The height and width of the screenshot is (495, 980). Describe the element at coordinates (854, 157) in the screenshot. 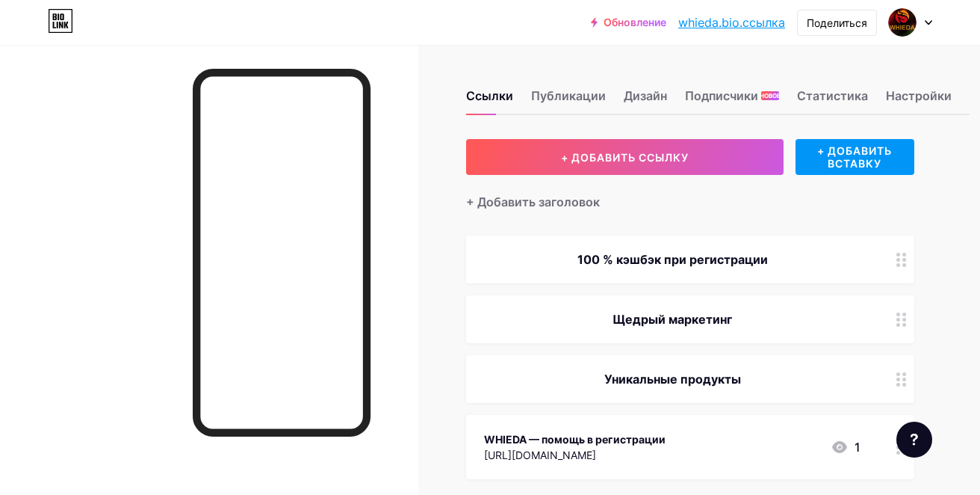

I see `ya-tr-span: + ДОБАВИТЬ ВСТАВКУ` at that location.